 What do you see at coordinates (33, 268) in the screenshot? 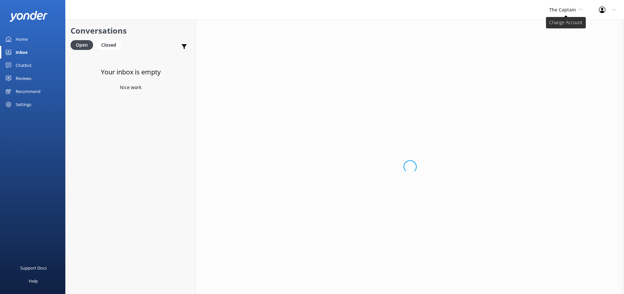
I see `div: Support Docs` at bounding box center [33, 268].